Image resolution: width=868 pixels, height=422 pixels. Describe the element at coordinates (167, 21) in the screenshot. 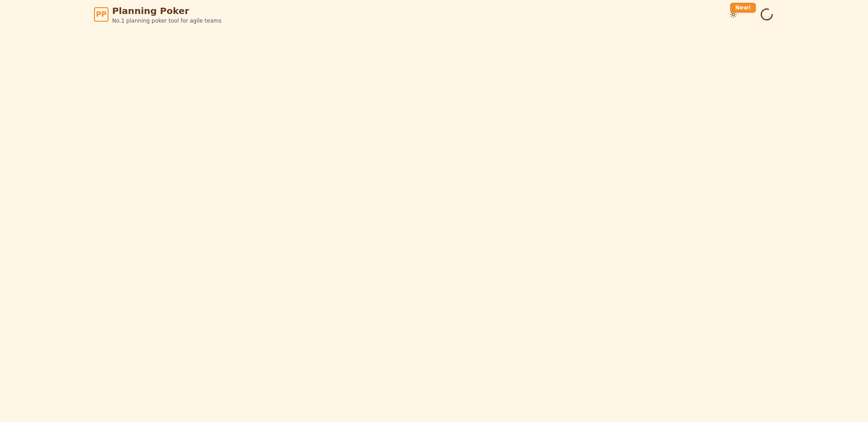

I see `span: No.1 planning poker tool for agile teams` at that location.